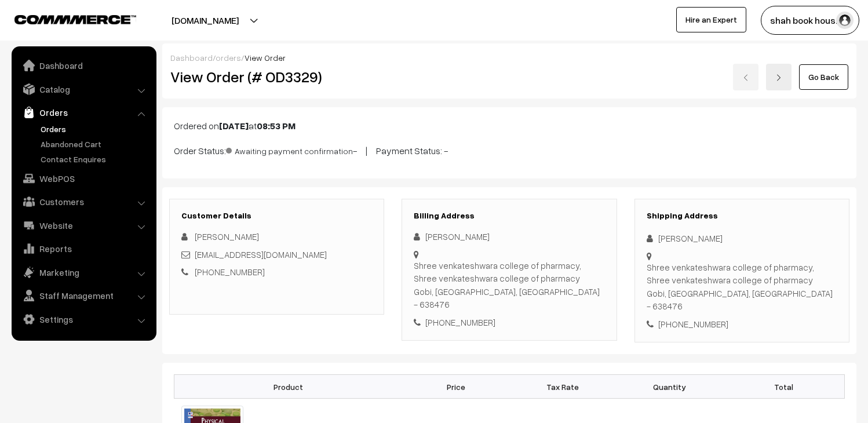 The width and height of the screenshot is (868, 423). I want to click on a: Go Back, so click(824, 77).